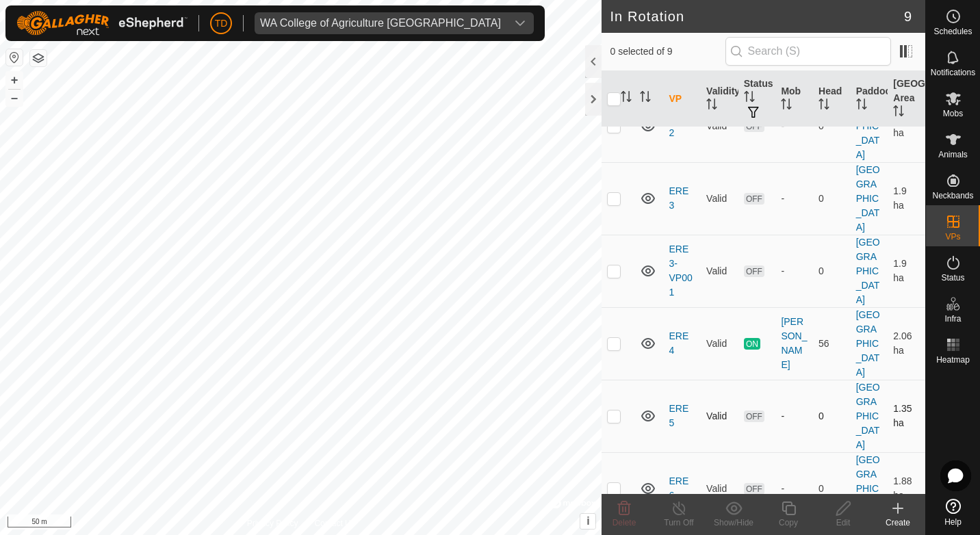 This screenshot has height=535, width=980. I want to click on span: VPs, so click(952, 237).